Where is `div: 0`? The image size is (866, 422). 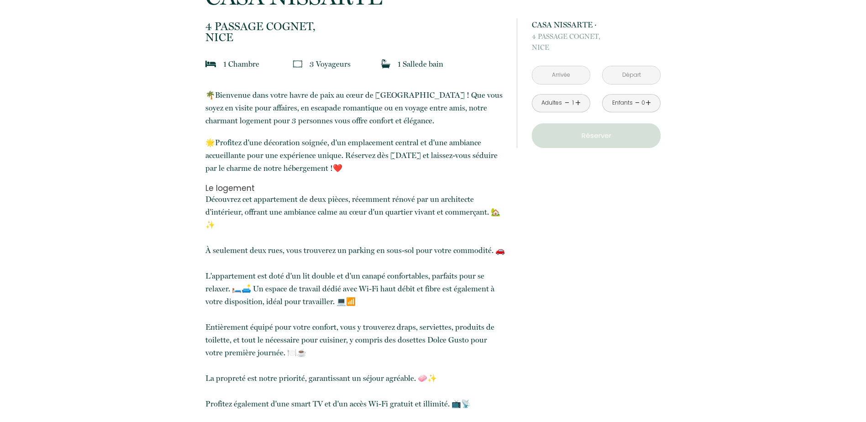 div: 0 is located at coordinates (643, 103).